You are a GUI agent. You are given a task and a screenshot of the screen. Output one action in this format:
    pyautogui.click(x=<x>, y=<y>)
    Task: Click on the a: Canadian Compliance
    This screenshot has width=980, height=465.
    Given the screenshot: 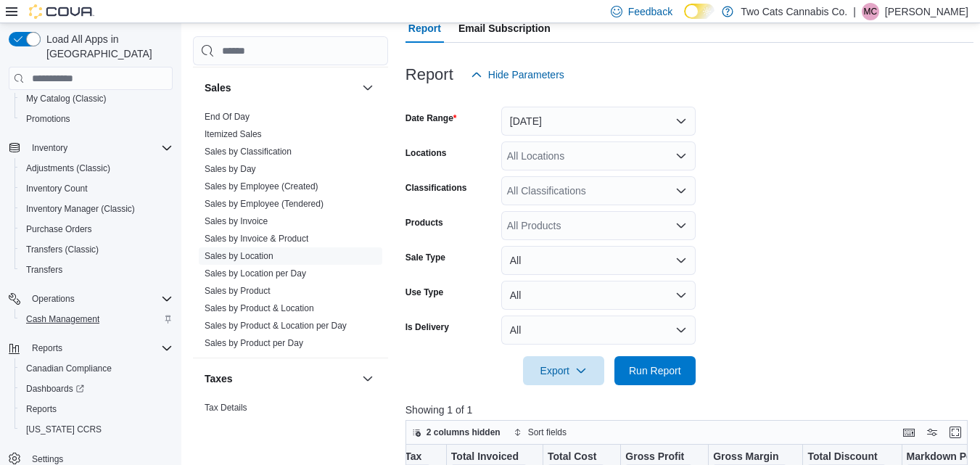 What is the action you would take?
    pyautogui.click(x=69, y=368)
    